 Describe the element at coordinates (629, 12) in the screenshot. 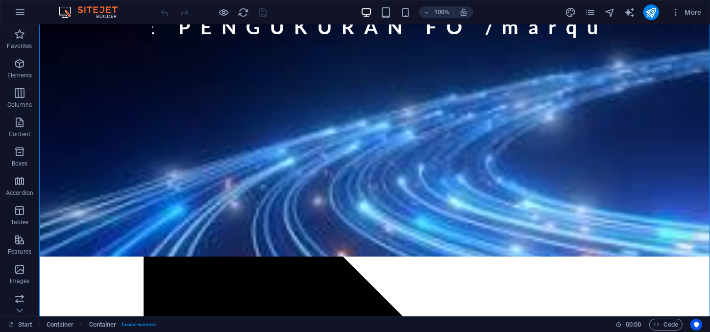

I see `i: AI Writer` at that location.